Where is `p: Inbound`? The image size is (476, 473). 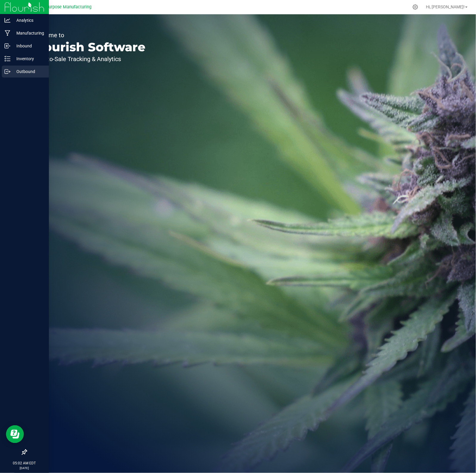 p: Inbound is located at coordinates (29, 46).